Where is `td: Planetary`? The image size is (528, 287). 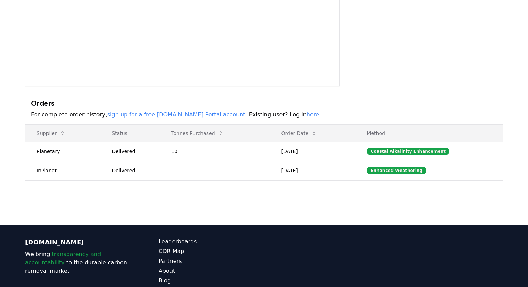
td: Planetary is located at coordinates (63, 151).